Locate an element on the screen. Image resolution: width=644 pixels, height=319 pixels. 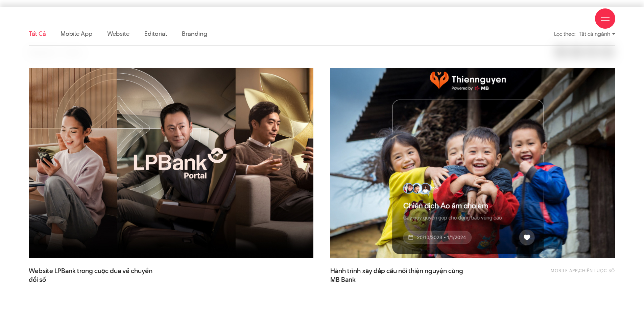
img: LPBank portal is located at coordinates (171, 163).